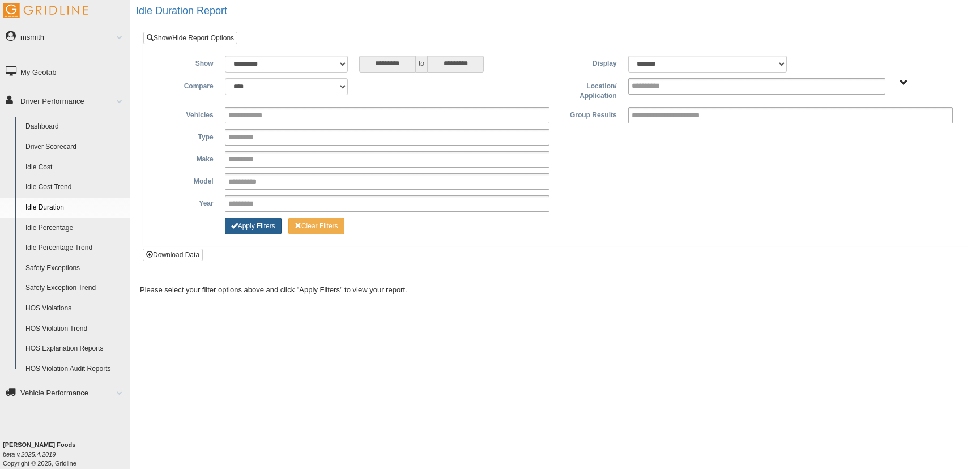  I want to click on img: Gridline, so click(45, 10).